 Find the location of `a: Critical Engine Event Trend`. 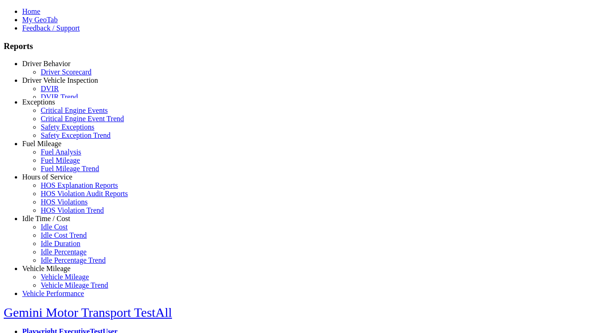

a: Critical Engine Event Trend is located at coordinates (82, 118).